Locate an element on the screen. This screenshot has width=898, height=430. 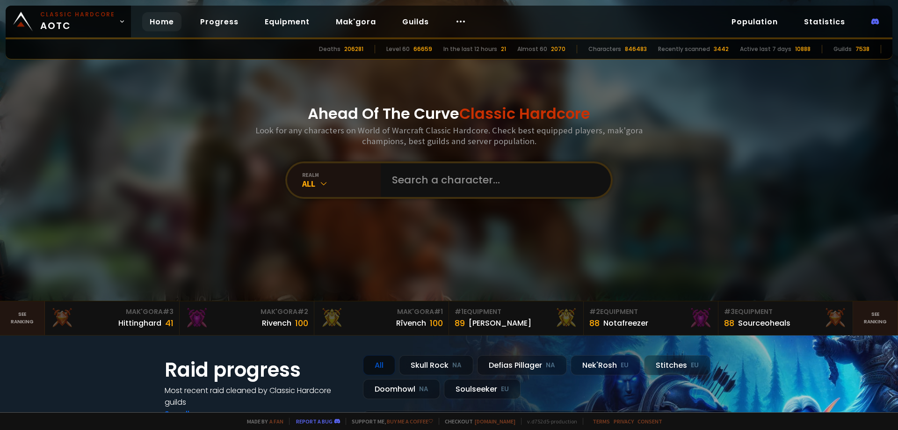
a: Terms is located at coordinates (601, 421).